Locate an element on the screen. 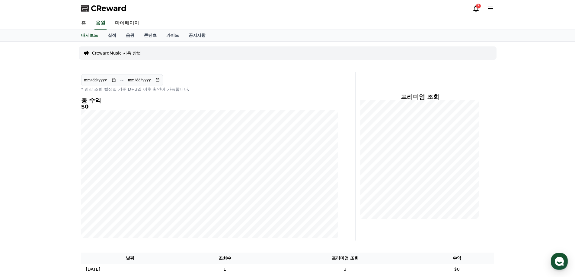 The width and height of the screenshot is (575, 277). div: 3 is located at coordinates (478, 6).